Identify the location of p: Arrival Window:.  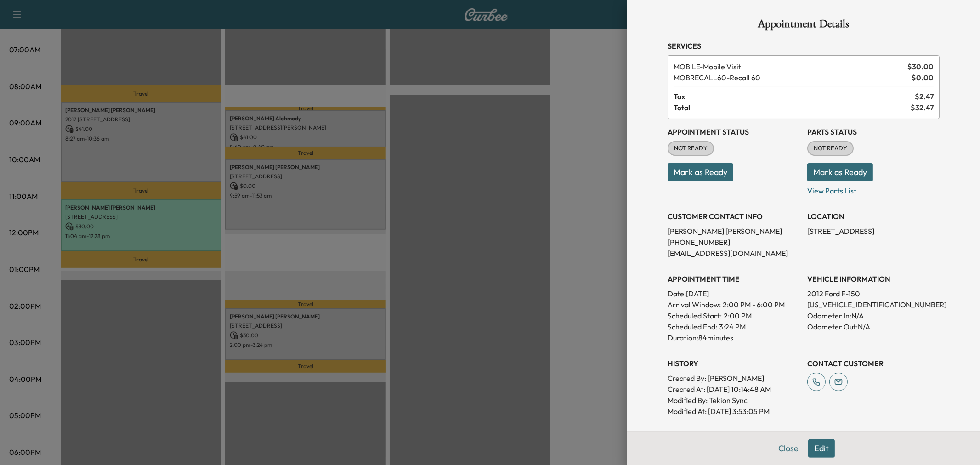
(733, 305).